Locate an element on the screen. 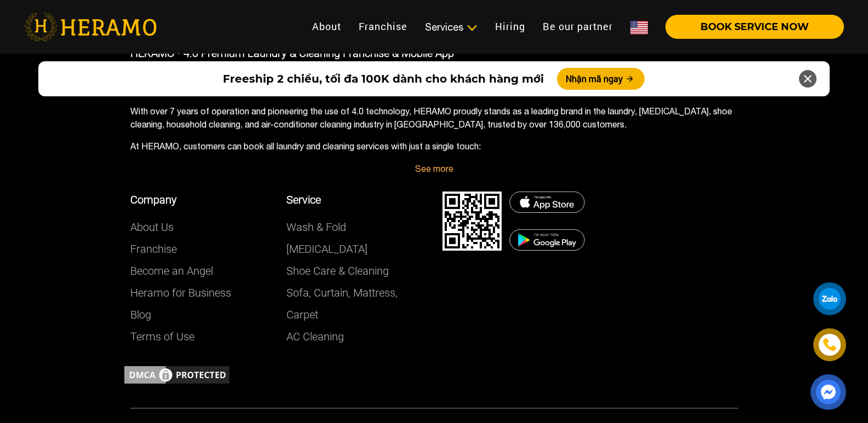 The image size is (868, 423). a: About is located at coordinates (326, 26).